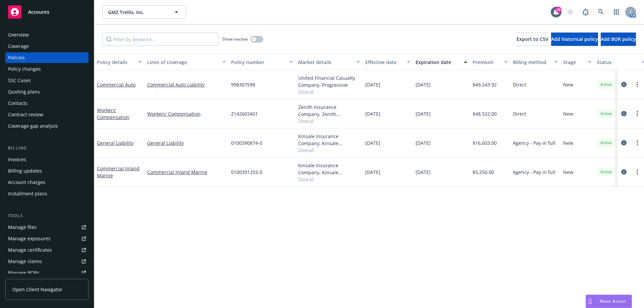 The width and height of the screenshot is (644, 308). Describe the element at coordinates (574, 39) in the screenshot. I see `button: Add historical policy` at that location.